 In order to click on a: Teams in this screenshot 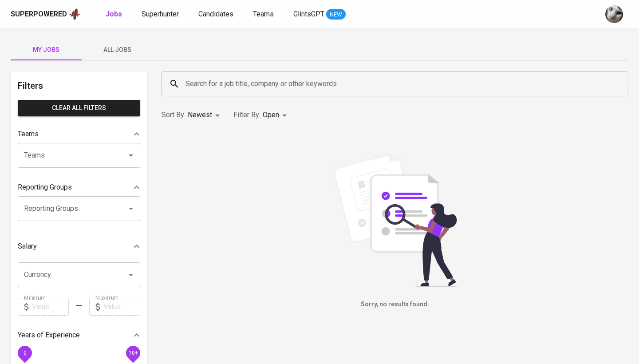, I will do `click(264, 14)`.